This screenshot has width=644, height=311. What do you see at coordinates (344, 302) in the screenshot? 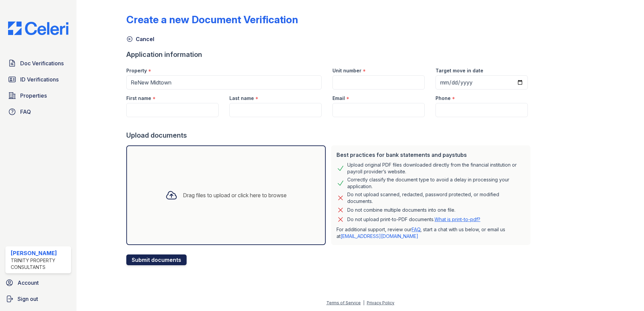
I see `a: Terms of Service` at bounding box center [344, 302].